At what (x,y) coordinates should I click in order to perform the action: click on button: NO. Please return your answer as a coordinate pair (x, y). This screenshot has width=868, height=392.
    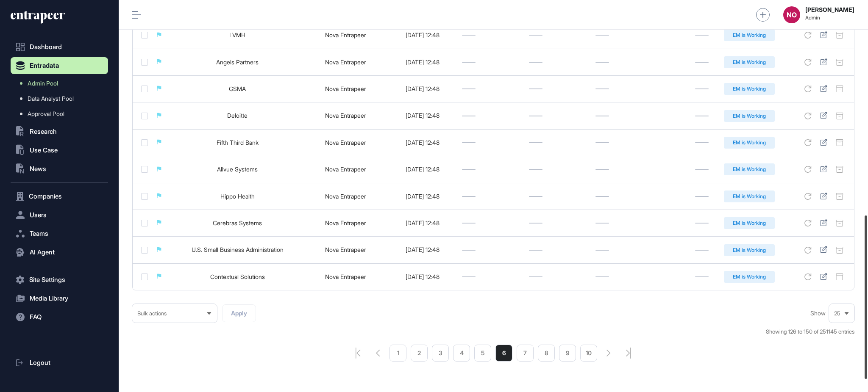
    Looking at the image, I should click on (792, 15).